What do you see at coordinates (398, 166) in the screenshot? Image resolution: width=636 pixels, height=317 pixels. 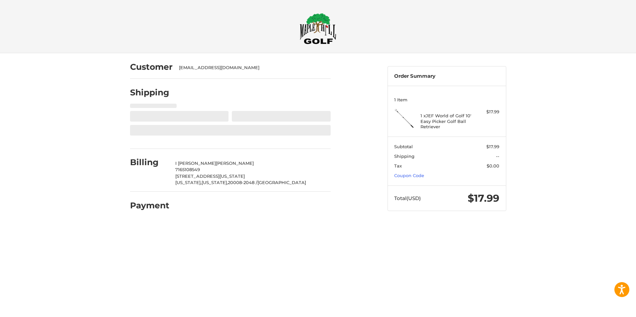 I see `span: Tax` at bounding box center [398, 166].